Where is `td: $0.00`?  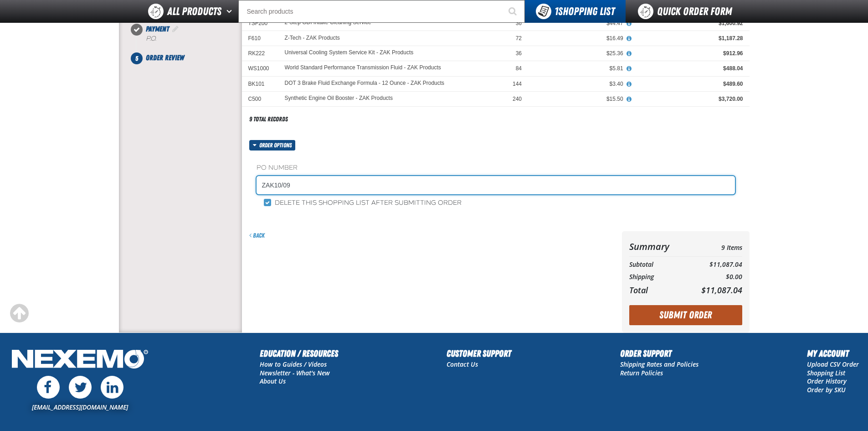
td: $0.00 is located at coordinates (713, 277).